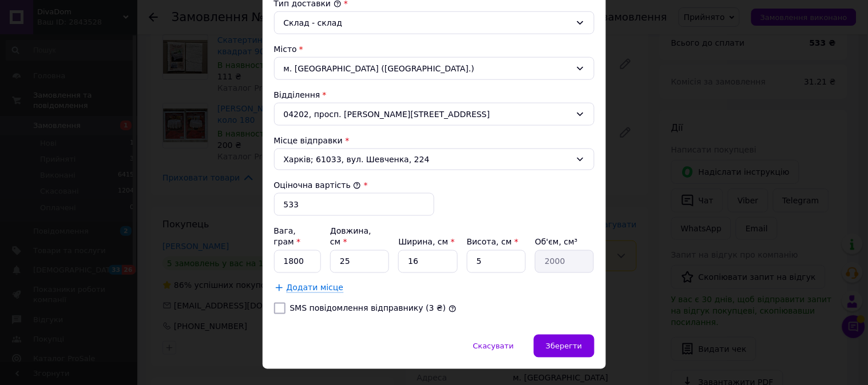 This screenshot has width=868, height=385. Describe the element at coordinates (493, 243) in the screenshot. I see `label: Висота, см` at that location.